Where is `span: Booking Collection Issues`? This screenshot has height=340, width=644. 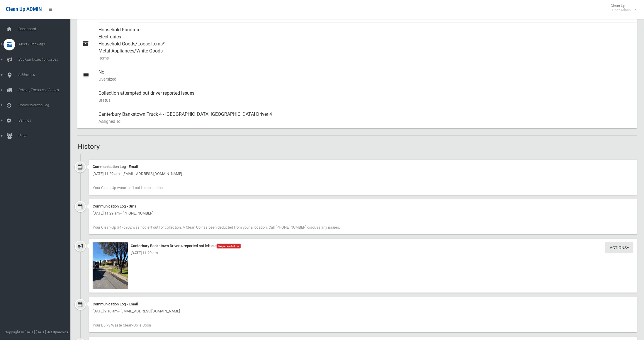
span: Booking Collection Issues is located at coordinates (46, 59).